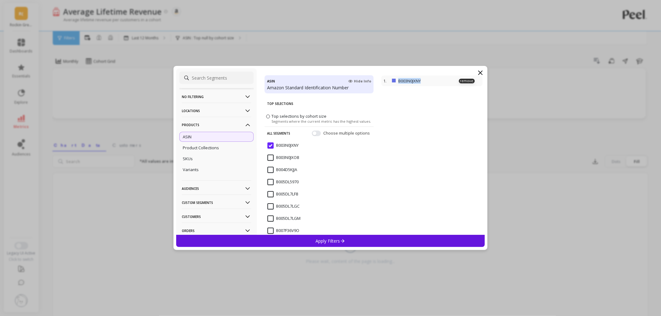 The image size is (661, 316). Describe the element at coordinates (217, 125) in the screenshot. I see `p: Products` at that location.